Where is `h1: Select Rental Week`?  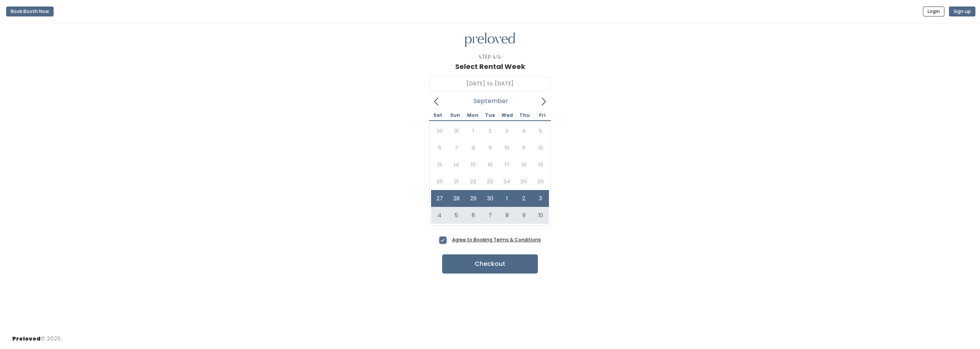
h1: Select Rental Week is located at coordinates (490, 67).